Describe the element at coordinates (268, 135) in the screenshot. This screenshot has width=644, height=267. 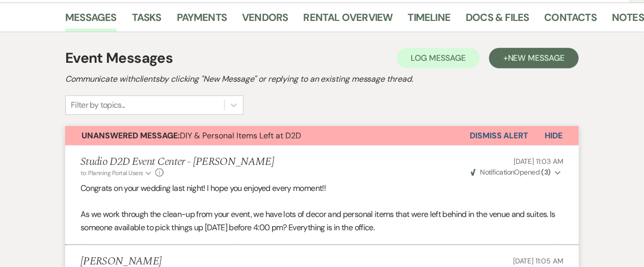
I see `button: Unanswered Message:DIY & Personal Items Left at D2D` at that location.